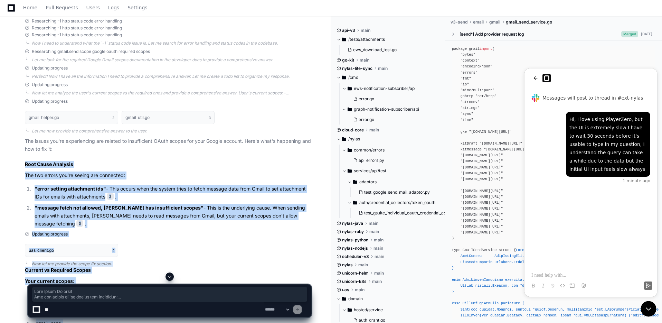 This screenshot has height=323, width=662. I want to click on span: ews-notification-subscriber/api, so click(385, 88).